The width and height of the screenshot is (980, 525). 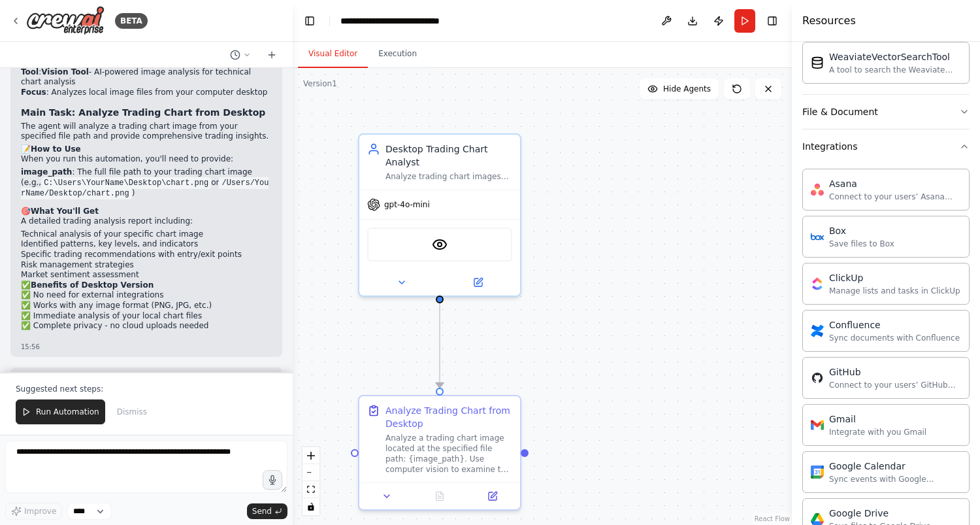 I want to click on div: 15:56, so click(x=146, y=347).